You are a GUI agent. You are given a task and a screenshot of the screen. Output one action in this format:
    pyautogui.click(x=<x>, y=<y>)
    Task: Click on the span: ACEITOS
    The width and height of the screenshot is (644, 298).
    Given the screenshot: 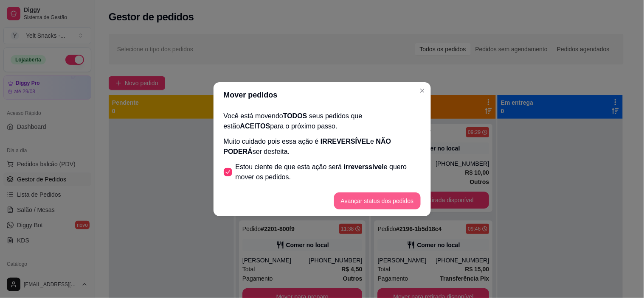 What is the action you would take?
    pyautogui.click(x=255, y=126)
    